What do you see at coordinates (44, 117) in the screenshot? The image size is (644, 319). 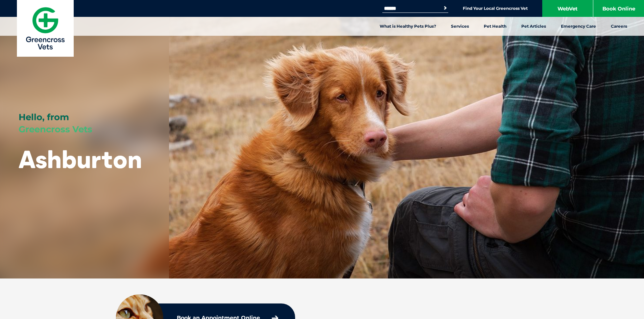 I see `span: Hello, from` at bounding box center [44, 117].